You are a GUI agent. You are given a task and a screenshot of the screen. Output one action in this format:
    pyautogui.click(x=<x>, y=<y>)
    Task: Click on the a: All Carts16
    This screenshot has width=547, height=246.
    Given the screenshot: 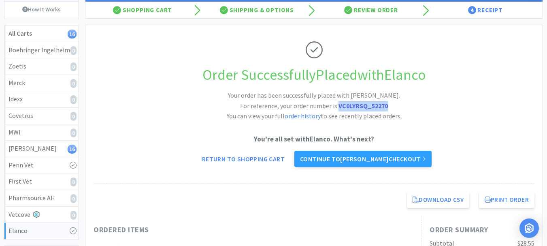 What is the action you would take?
    pyautogui.click(x=41, y=34)
    